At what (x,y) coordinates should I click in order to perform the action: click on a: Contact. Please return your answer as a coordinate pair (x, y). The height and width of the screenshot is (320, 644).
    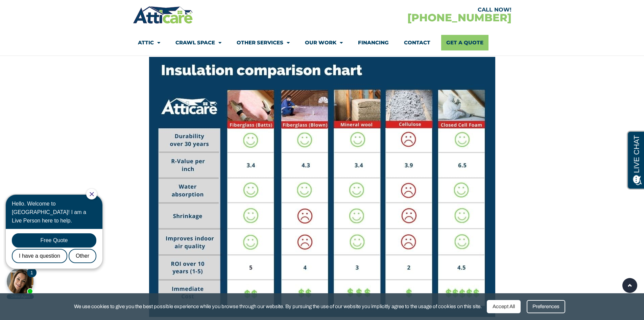
    Looking at the image, I should click on (417, 43).